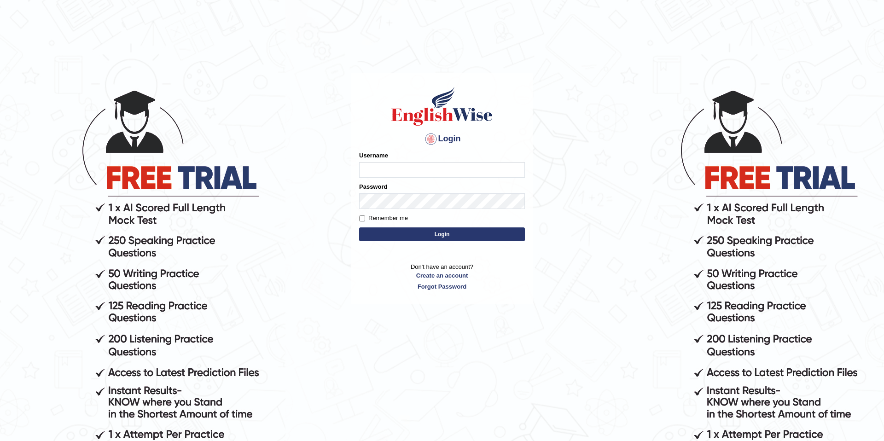 This screenshot has height=441, width=884. Describe the element at coordinates (442, 275) in the screenshot. I see `a: Create an account` at that location.